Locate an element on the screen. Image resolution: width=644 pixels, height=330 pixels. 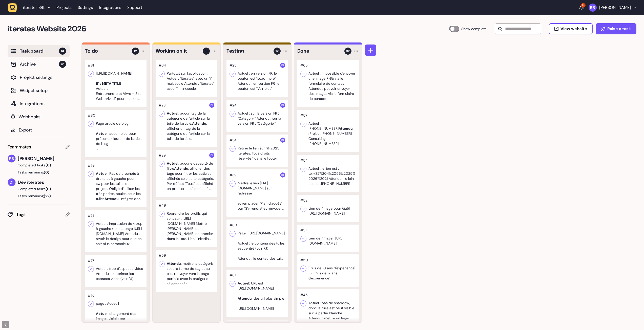
span: View website is located at coordinates (574, 29).